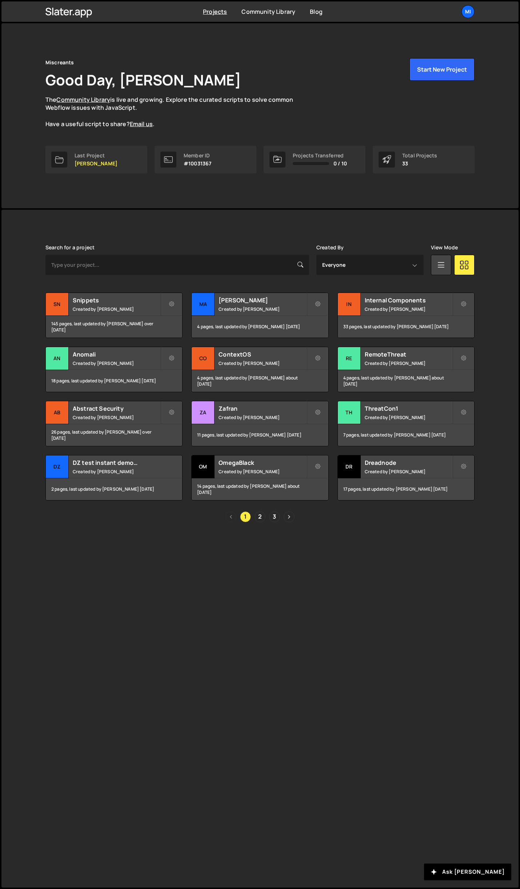  What do you see at coordinates (330, 248) in the screenshot?
I see `label: Created By` at bounding box center [330, 248].